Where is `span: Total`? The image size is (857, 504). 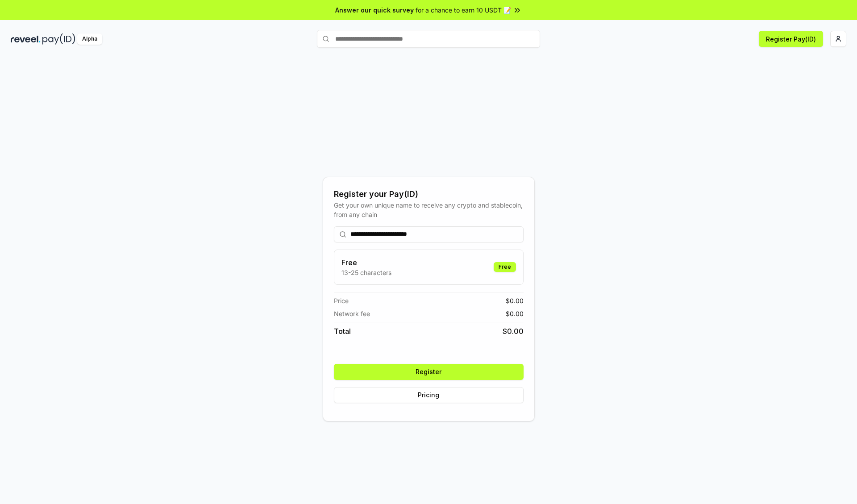 span: Total is located at coordinates (343, 331).